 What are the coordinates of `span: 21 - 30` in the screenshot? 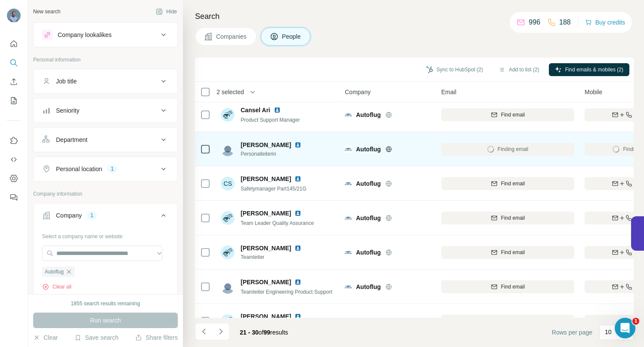 It's located at (249, 333).